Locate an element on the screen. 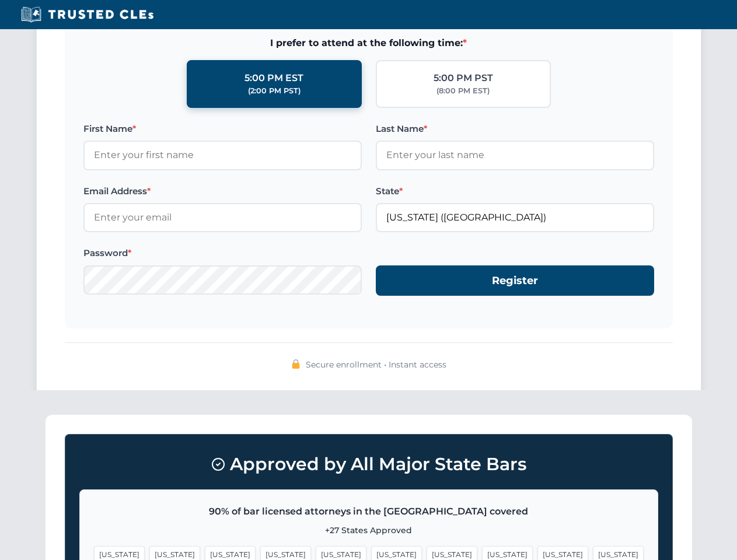  div: (2:00 PM PST) is located at coordinates (274, 91).